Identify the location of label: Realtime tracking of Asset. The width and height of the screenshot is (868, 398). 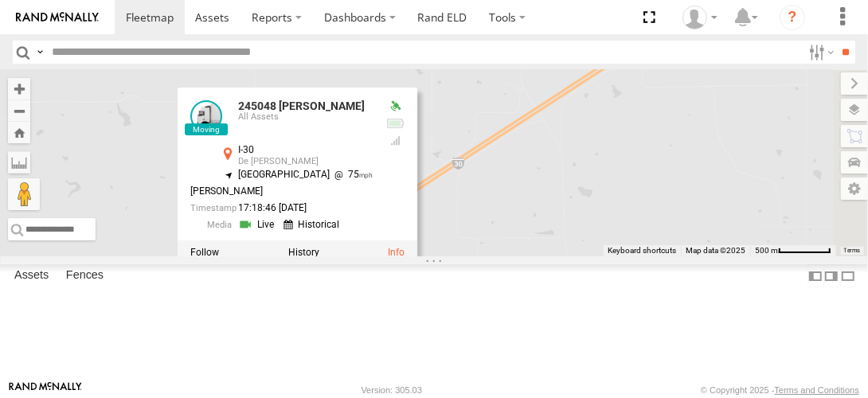
(204, 252).